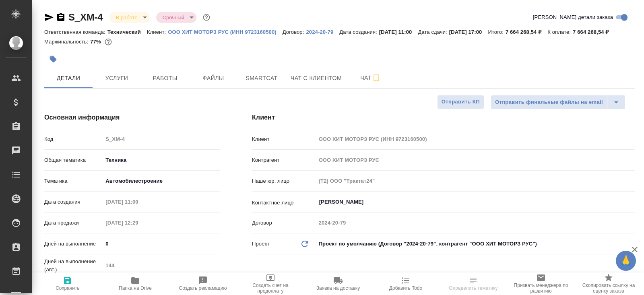  What do you see at coordinates (67, 288) in the screenshot?
I see `span: Сохранить` at bounding box center [67, 288].